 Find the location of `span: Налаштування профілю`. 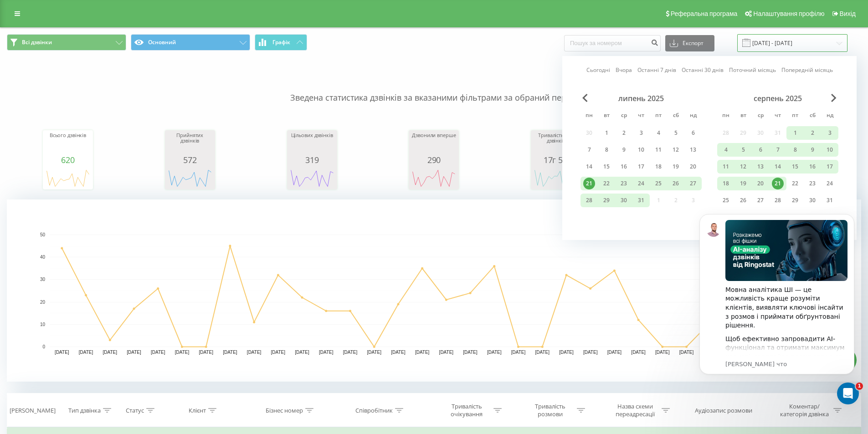

span: Налаштування профілю is located at coordinates (789, 13).